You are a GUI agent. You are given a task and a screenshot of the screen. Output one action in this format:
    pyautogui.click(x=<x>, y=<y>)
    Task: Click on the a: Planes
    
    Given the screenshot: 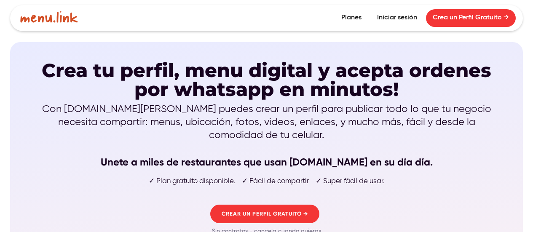 What is the action you would take?
    pyautogui.click(x=352, y=18)
    